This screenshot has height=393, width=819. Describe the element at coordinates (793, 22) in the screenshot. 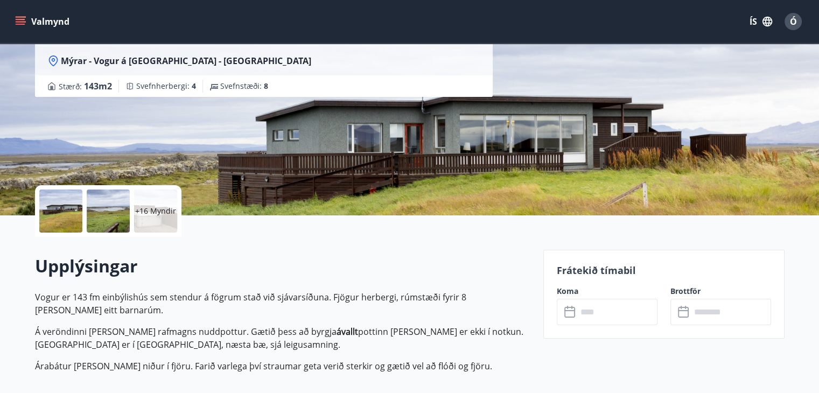

I see `button: Ó` at that location.